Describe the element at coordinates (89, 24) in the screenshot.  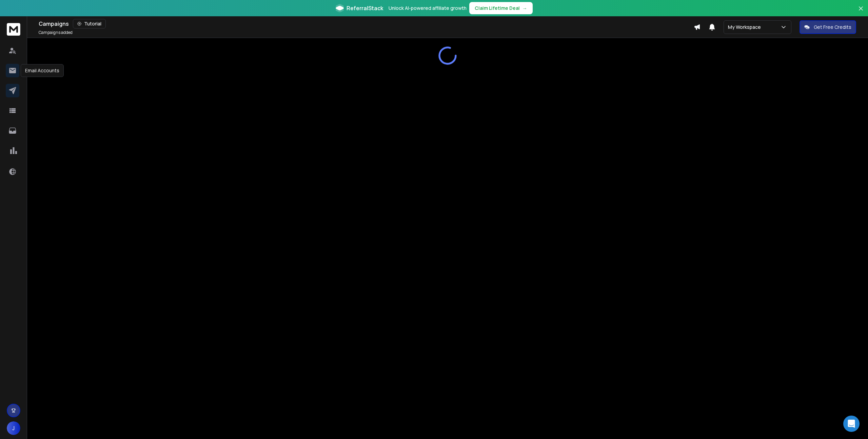
I see `button: Tutorial` at that location.